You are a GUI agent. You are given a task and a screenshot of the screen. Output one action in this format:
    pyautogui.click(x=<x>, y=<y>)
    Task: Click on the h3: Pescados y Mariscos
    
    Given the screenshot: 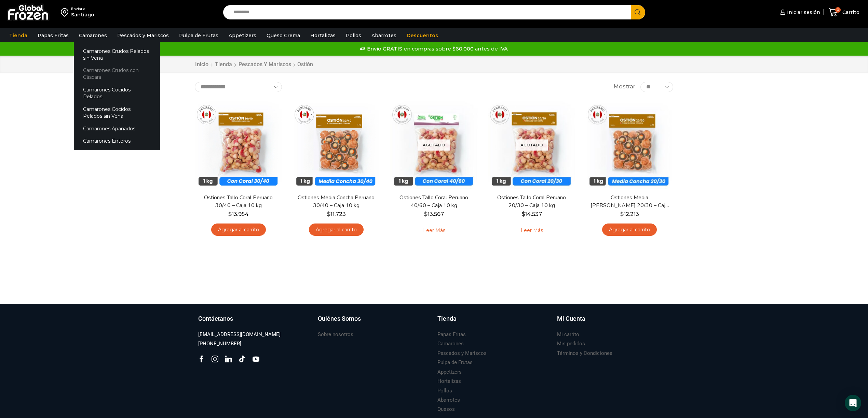 What is the action you would take?
    pyautogui.click(x=462, y=353)
    